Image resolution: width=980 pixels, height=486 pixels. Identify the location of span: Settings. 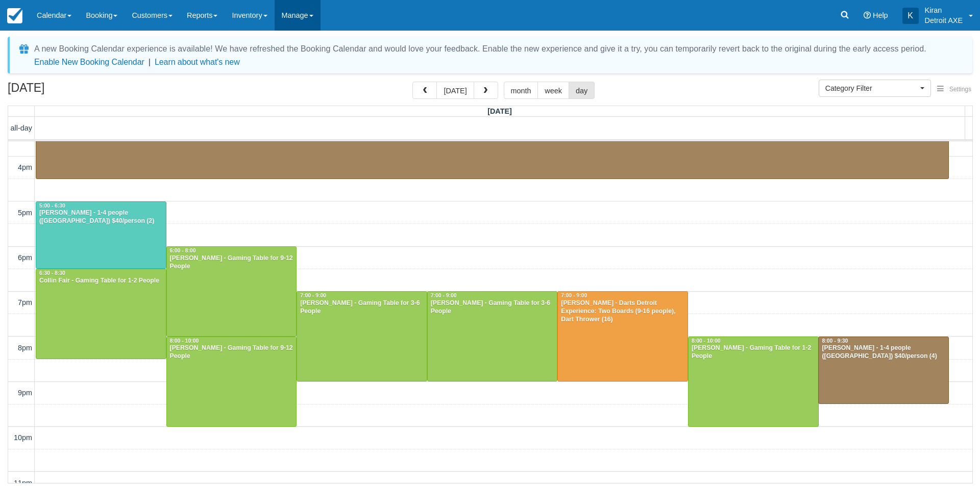
(960, 89).